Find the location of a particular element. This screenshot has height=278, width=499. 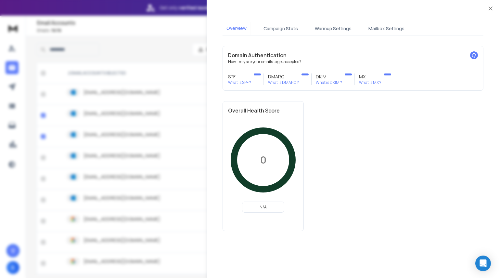

h3: SPF is located at coordinates (240, 77).